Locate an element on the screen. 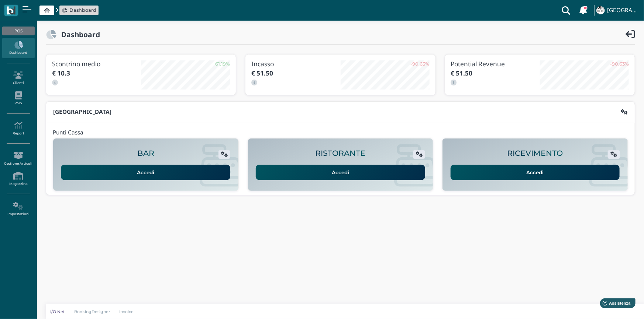 The image size is (644, 319). h2: RISTORANTE is located at coordinates (340, 153).